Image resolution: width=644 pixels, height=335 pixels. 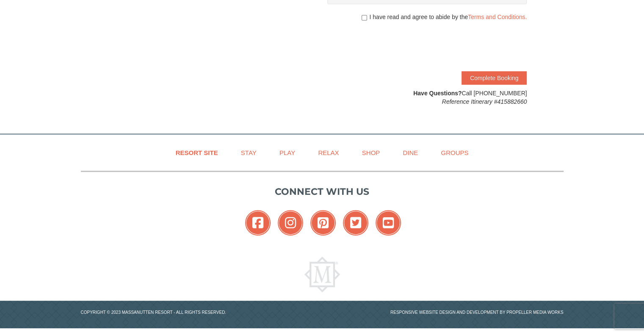 What do you see at coordinates (328, 153) in the screenshot?
I see `a: Relax` at bounding box center [328, 153].